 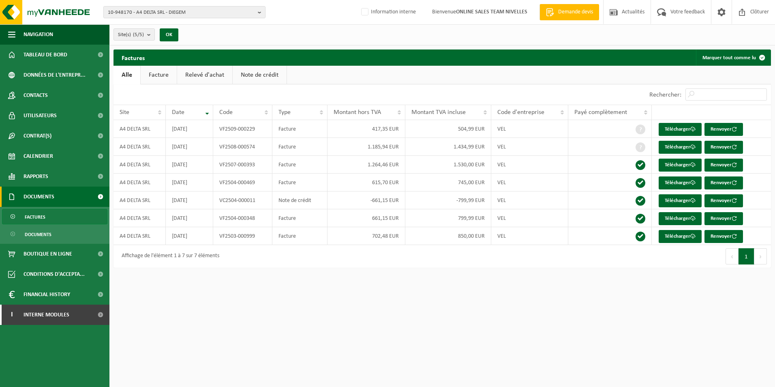 What do you see at coordinates (601, 112) in the screenshot?
I see `span: Payé complètement` at bounding box center [601, 112].